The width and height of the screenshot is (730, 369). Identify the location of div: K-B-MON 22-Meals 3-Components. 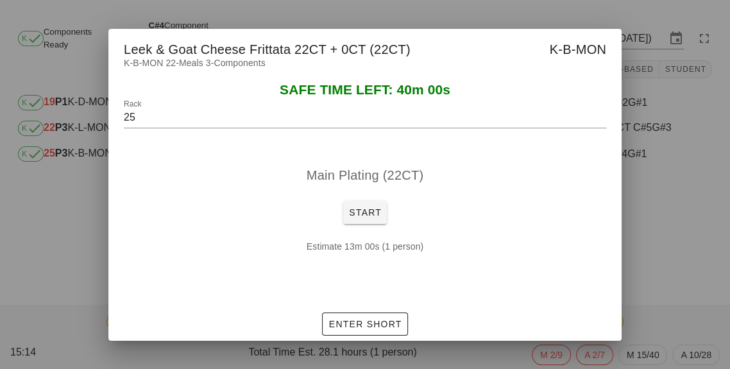
(365, 69).